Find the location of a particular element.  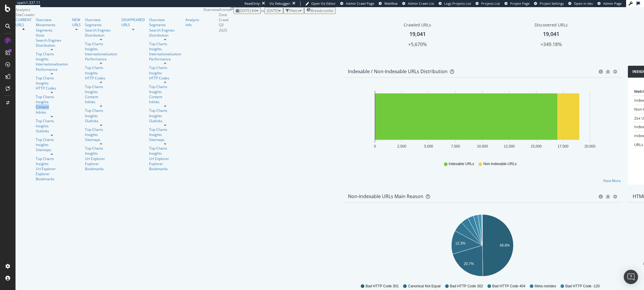

text: 5,000 is located at coordinates (429, 147).